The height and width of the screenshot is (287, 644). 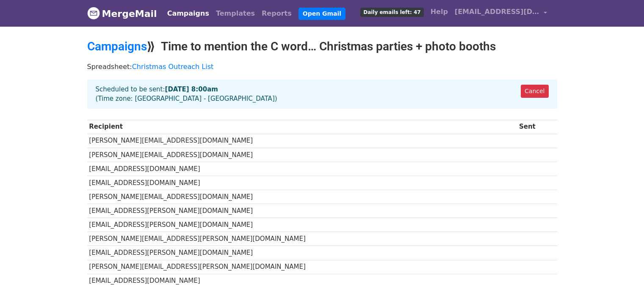 What do you see at coordinates (277, 14) in the screenshot?
I see `a: Reports` at bounding box center [277, 14].